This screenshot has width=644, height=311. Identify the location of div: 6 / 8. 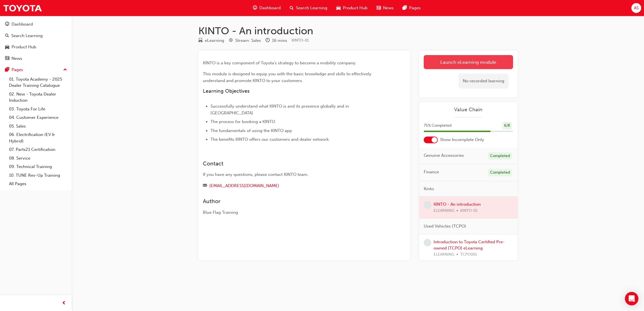
(507, 126).